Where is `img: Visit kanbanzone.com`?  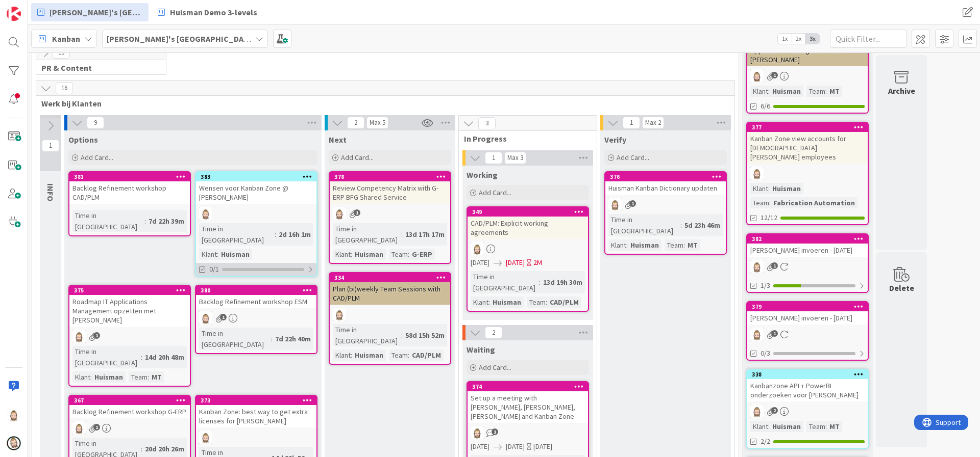
img: Visit kanbanzone.com is located at coordinates (14, 14).